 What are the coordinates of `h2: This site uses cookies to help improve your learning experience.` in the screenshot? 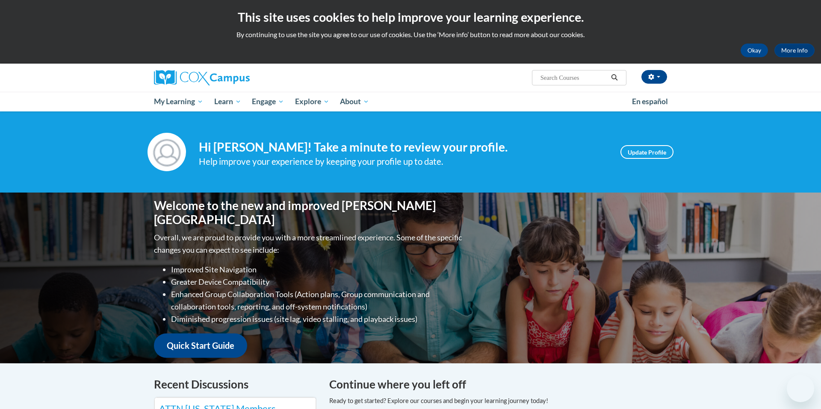 It's located at (410, 17).